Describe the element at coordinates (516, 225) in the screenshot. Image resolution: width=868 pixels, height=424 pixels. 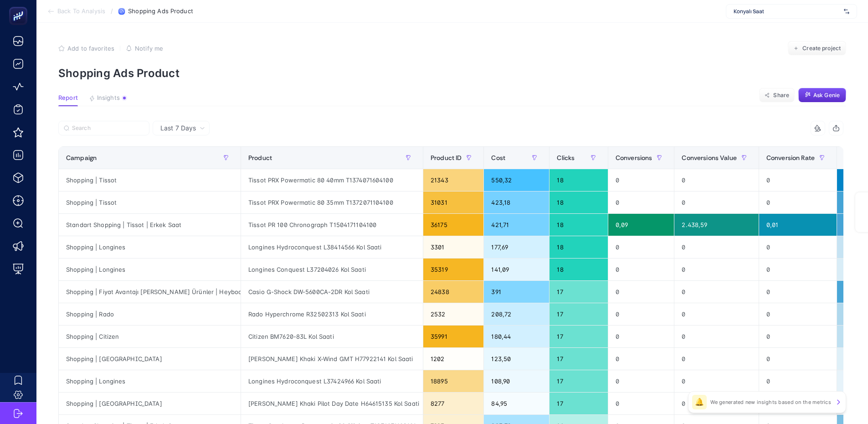
I see `div: 421,71` at that location.